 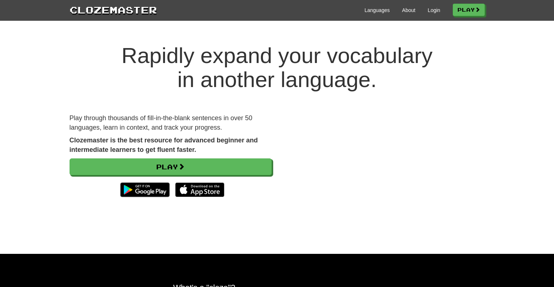 What do you see at coordinates (113, 9) in the screenshot?
I see `a: Clozemaster` at bounding box center [113, 9].